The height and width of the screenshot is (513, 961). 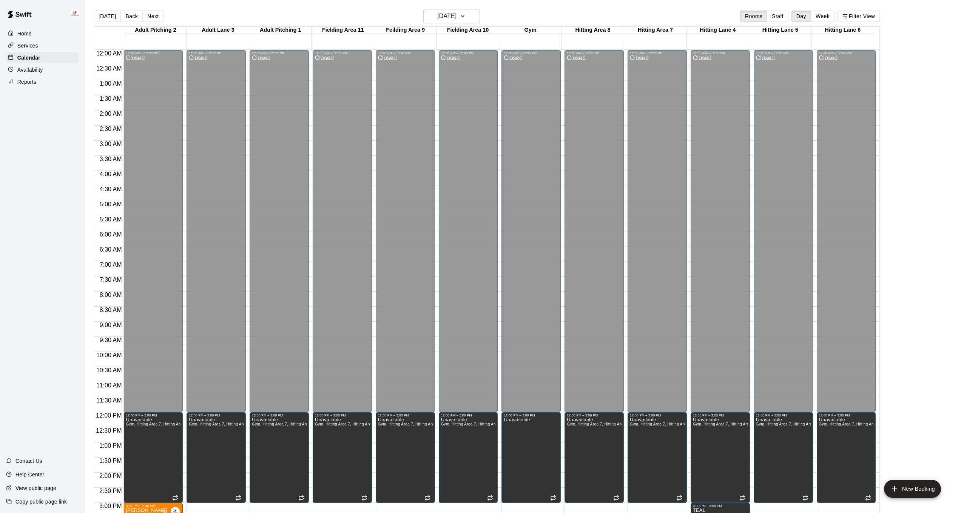 I want to click on span: 6:00 AM, so click(x=111, y=234).